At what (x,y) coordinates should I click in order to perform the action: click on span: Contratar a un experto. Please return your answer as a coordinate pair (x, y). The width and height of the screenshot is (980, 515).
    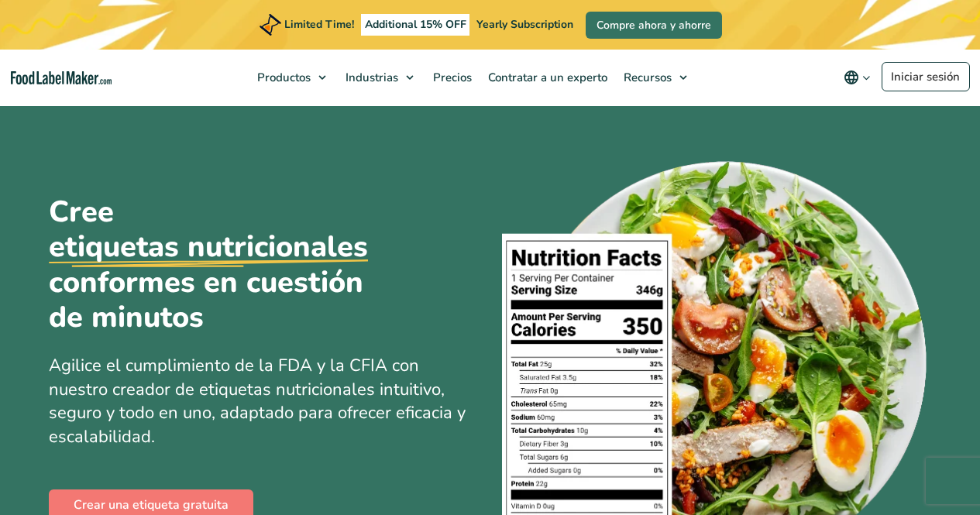
    Looking at the image, I should click on (546, 78).